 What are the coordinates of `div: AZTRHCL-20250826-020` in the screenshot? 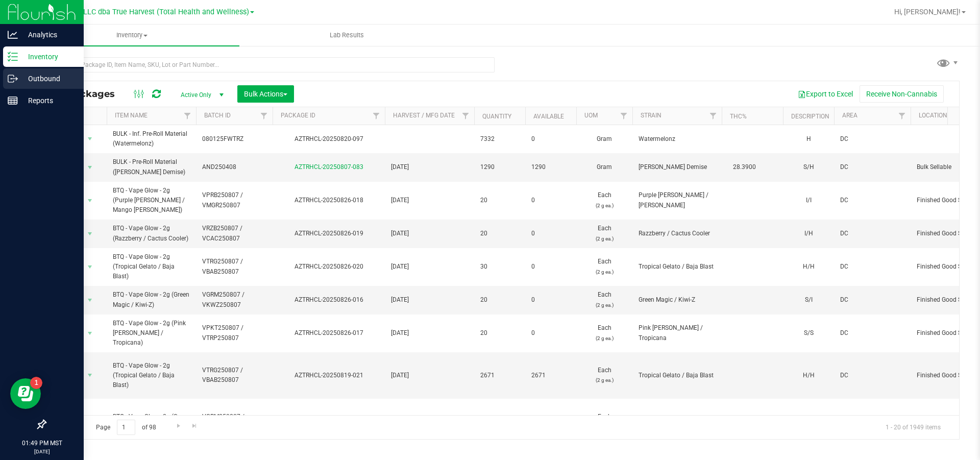 It's located at (328, 266).